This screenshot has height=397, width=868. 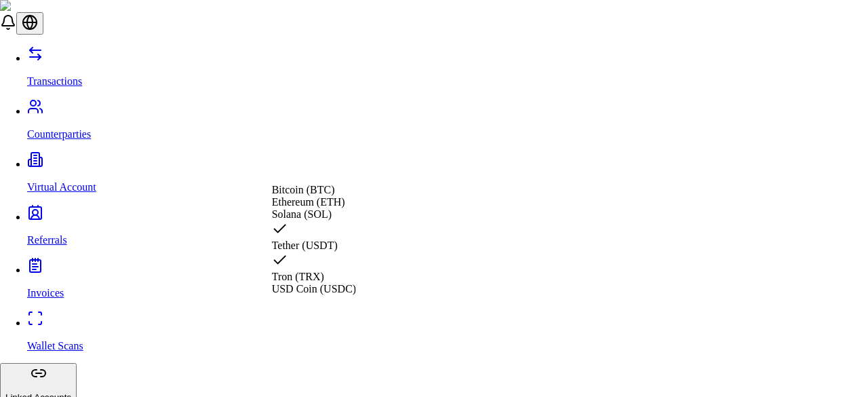 I want to click on span: Ethereum (ETH), so click(x=308, y=202).